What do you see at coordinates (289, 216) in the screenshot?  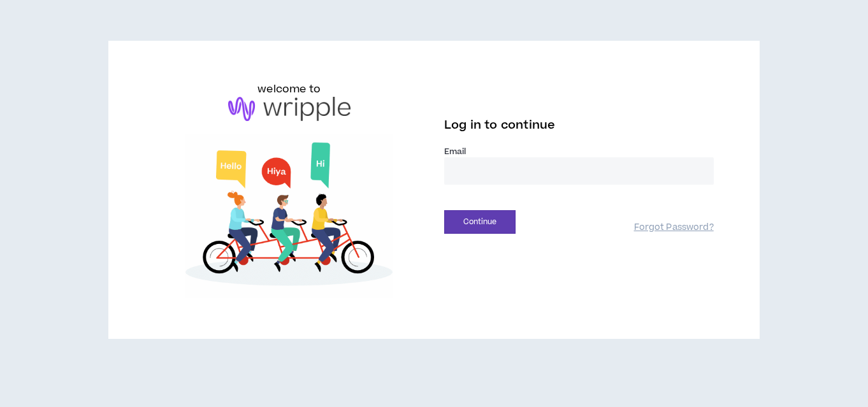 I see `img: Welcome to Wripple` at bounding box center [289, 216].